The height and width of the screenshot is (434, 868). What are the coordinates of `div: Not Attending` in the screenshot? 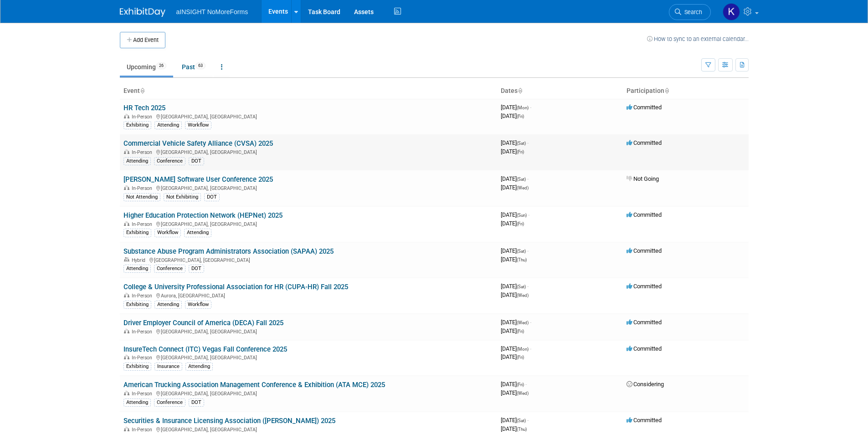 It's located at (142, 197).